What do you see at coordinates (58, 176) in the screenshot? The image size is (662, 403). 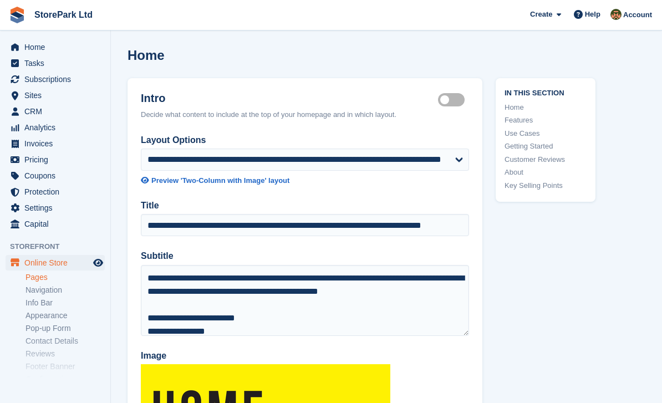 I see `span: Coupons` at bounding box center [58, 176].